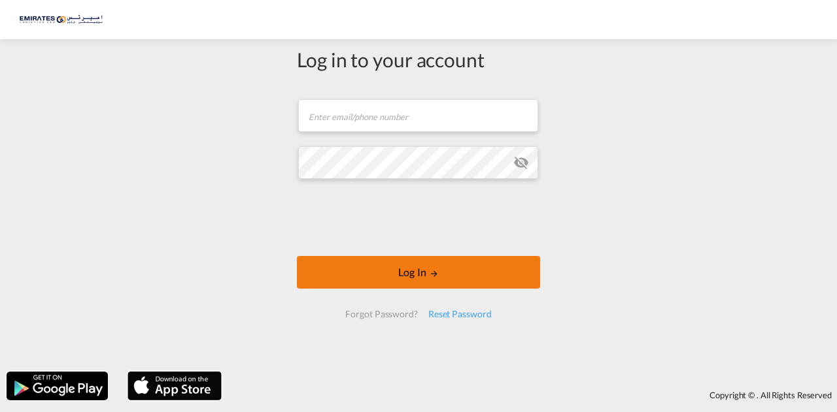 This screenshot has height=412, width=837. Describe the element at coordinates (63, 20) in the screenshot. I see `img: c67187802a5a11ec94275b5db69a26e6.png` at that location.